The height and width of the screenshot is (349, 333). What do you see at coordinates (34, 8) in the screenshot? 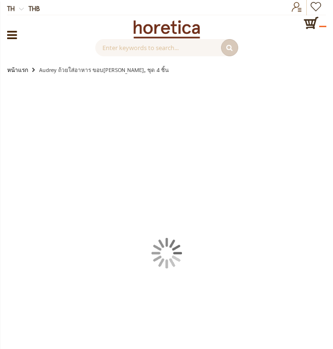
I see `span: THB` at bounding box center [34, 8].